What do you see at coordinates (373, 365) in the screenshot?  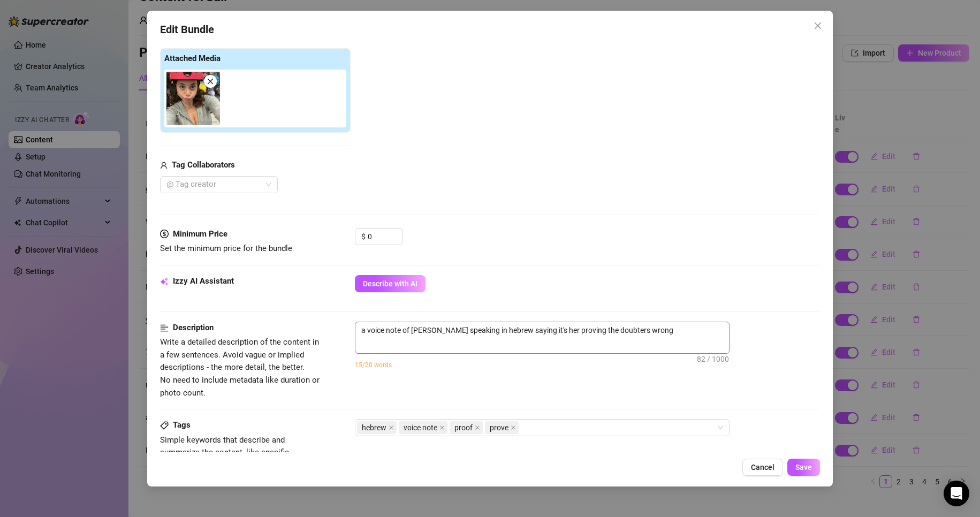 I see `span: 15/20 words` at bounding box center [373, 365].